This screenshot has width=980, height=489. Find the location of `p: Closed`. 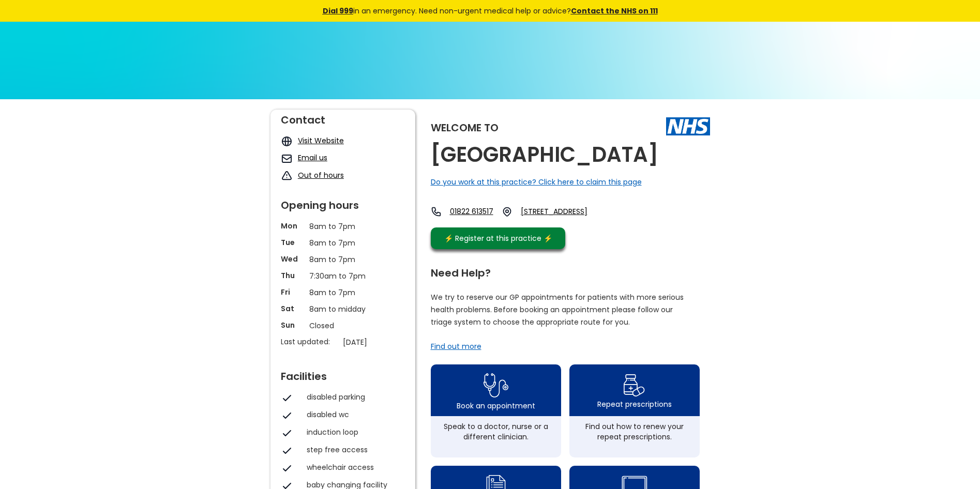

p: Closed is located at coordinates (343, 326).